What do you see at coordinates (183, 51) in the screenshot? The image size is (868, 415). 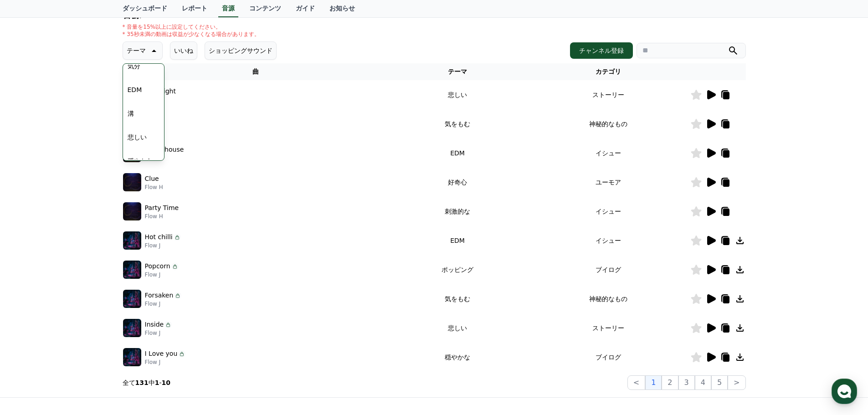 I see `button: いいね` at bounding box center [183, 51].